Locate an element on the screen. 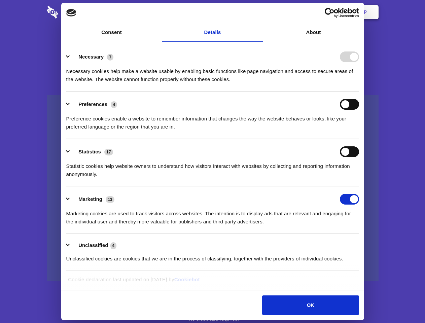 This screenshot has height=323, width=425. a: Details is located at coordinates (213, 32).